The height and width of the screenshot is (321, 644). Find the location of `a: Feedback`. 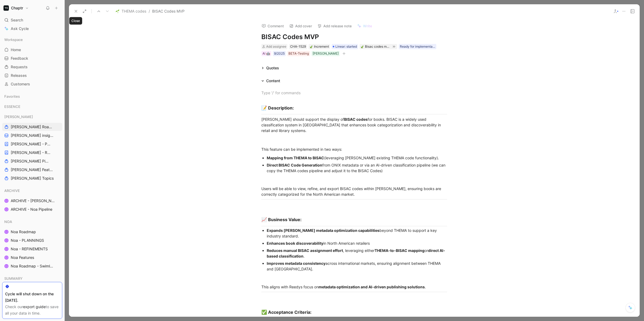

a: Feedback is located at coordinates (32, 58).